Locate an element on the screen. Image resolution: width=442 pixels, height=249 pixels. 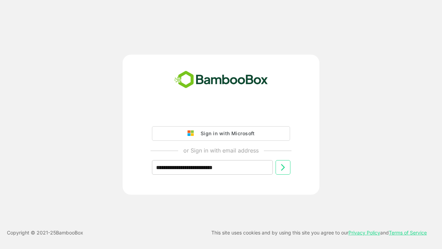
p: Copyright © 2021- 25 BambooBox is located at coordinates (45, 233).